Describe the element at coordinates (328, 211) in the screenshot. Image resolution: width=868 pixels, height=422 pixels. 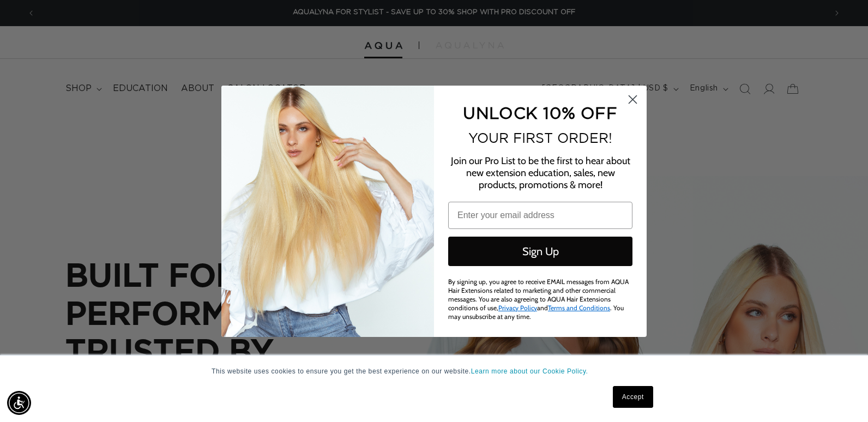
I see `img: daab8b0d-f573-4e8c-a4d0-05ad8d765127.png` at that location.